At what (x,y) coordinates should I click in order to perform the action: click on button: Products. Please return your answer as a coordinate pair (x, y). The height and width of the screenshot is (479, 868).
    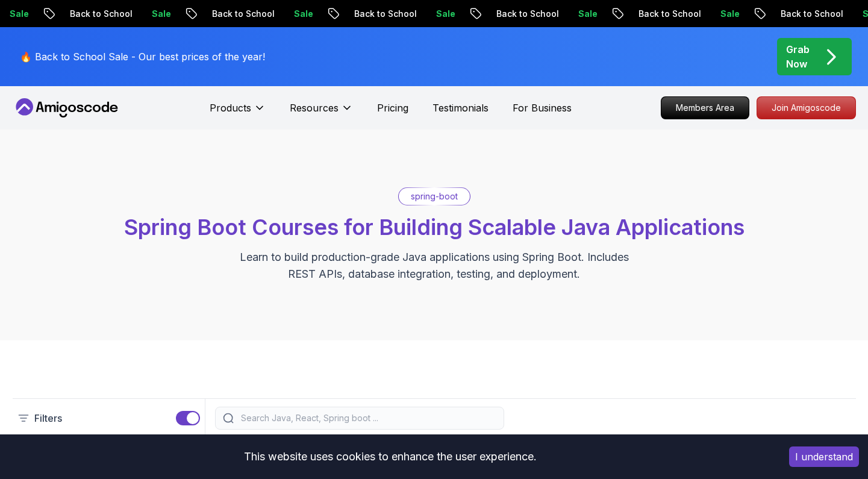
    Looking at the image, I should click on (237, 113).